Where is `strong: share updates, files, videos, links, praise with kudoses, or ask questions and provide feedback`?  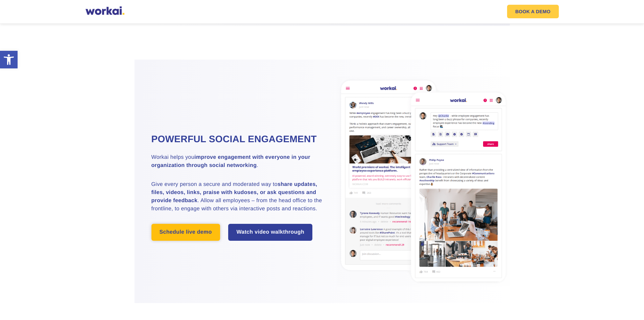 strong: share updates, files, videos, links, praise with kudoses, or ask questions and provide feedback is located at coordinates (234, 192).